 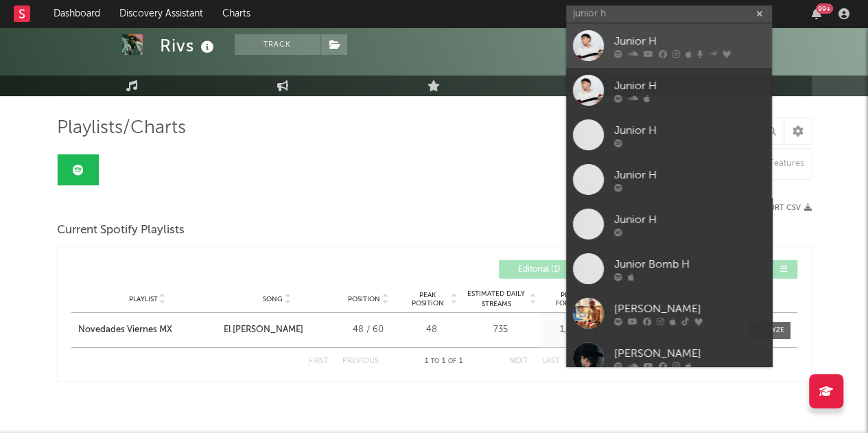 What do you see at coordinates (545, 269) in the screenshot?
I see `button: Editorial(1)` at bounding box center [545, 269].